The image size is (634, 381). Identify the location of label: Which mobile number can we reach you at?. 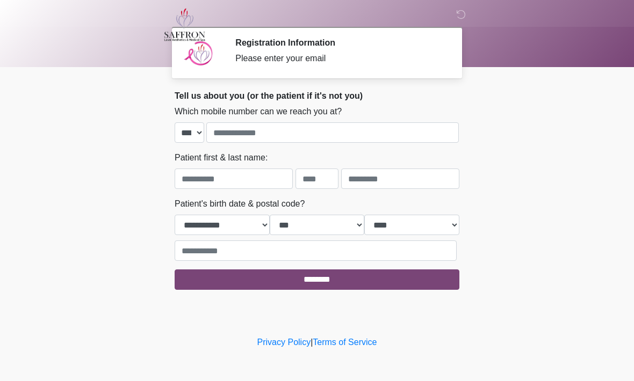
(258, 112).